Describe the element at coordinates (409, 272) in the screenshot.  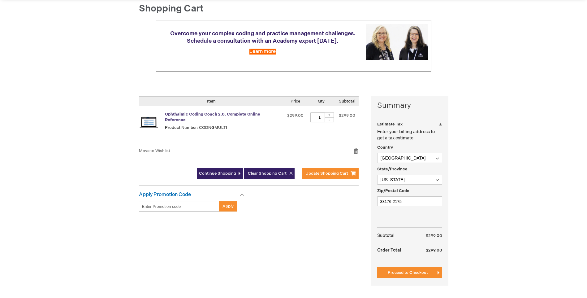
I see `button: Proceed to Checkout` at that location.